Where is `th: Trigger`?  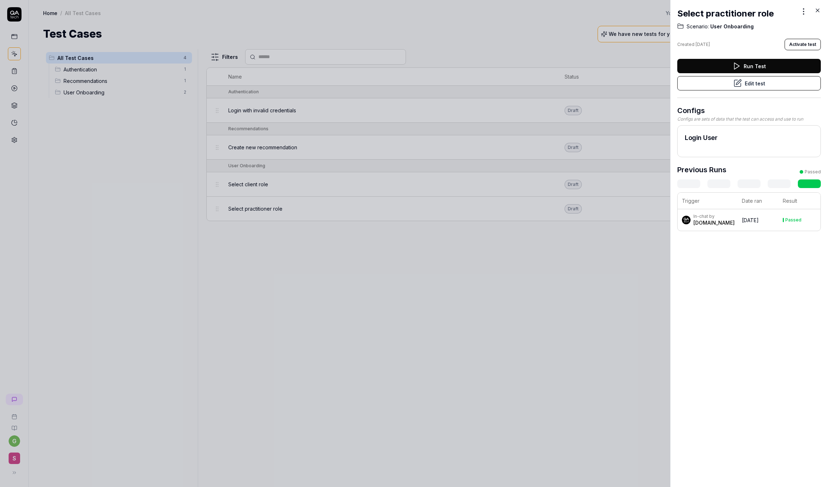
th: Trigger is located at coordinates (707, 201).